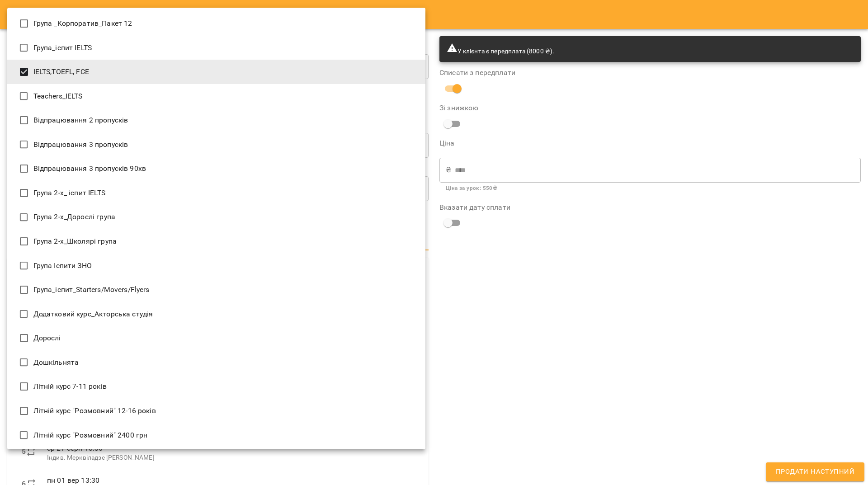 This screenshot has width=868, height=485. Describe the element at coordinates (216, 24) in the screenshot. I see `li: Група _Корпоратив_Пакет 12` at that location.